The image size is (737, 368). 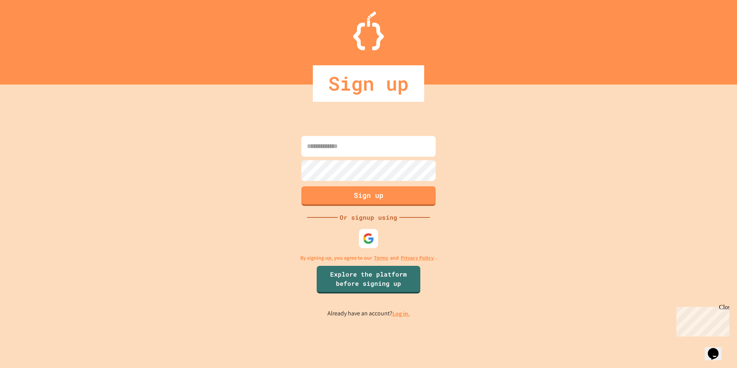 I want to click on a: Log in., so click(x=401, y=313).